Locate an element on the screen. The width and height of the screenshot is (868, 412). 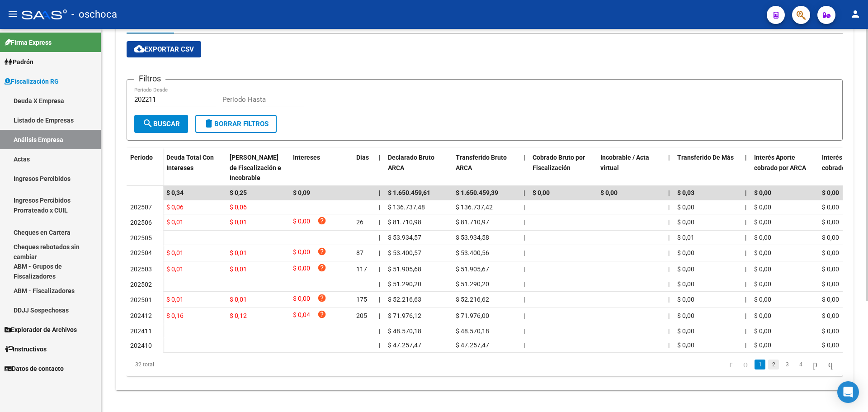
span: 202504 is located at coordinates (141, 253).